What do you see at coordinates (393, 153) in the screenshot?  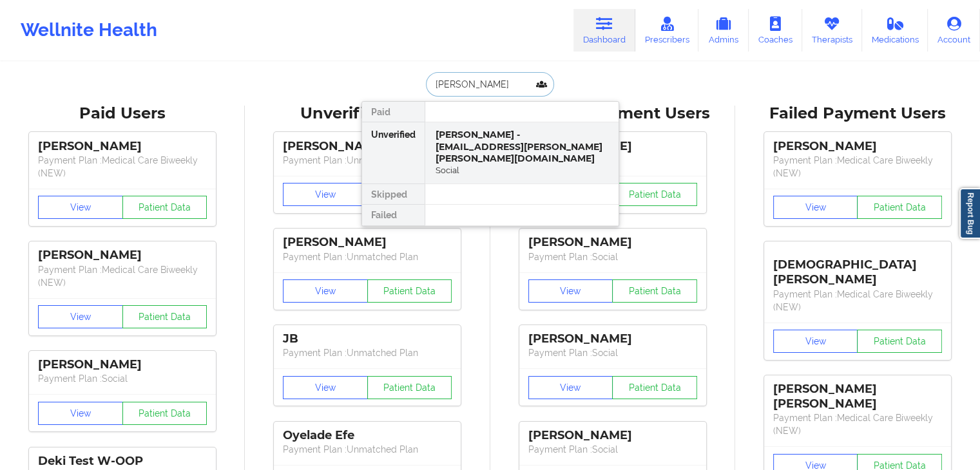 I see `div: Unverified` at bounding box center [393, 153].